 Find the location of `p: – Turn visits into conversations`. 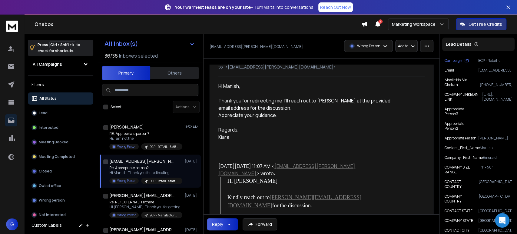

p: – Turn visits into conversations is located at coordinates (244, 7).